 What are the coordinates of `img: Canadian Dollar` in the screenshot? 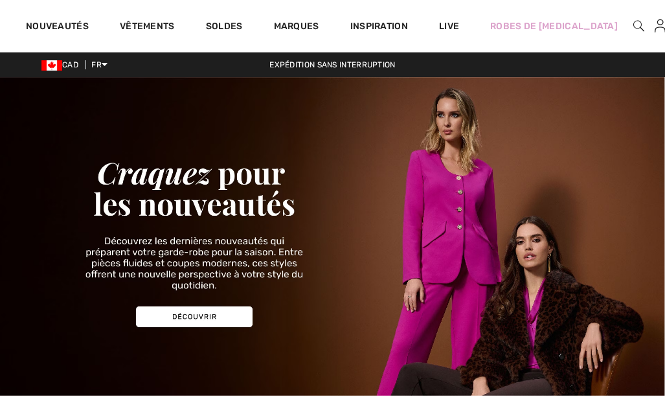 It's located at (52, 65).